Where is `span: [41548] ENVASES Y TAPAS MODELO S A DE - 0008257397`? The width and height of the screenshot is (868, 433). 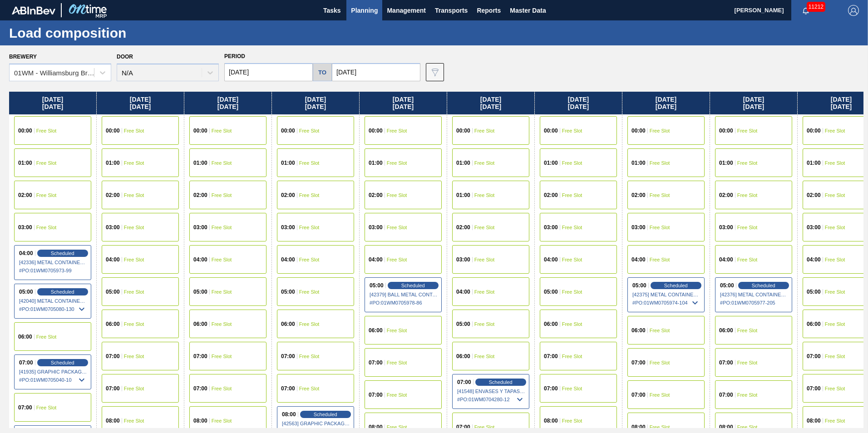 span: [41548] ENVASES Y TAPAS MODELO S A DE - 0008257397 is located at coordinates (491, 391).